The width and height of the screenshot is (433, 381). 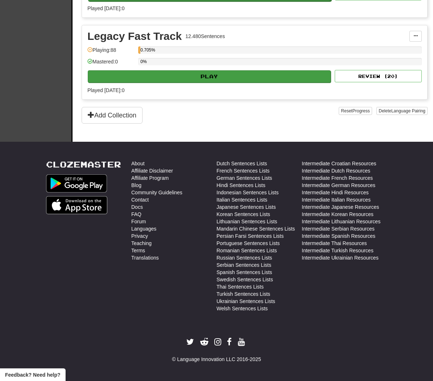 I want to click on a: Affiliate Disclaimer, so click(x=152, y=171).